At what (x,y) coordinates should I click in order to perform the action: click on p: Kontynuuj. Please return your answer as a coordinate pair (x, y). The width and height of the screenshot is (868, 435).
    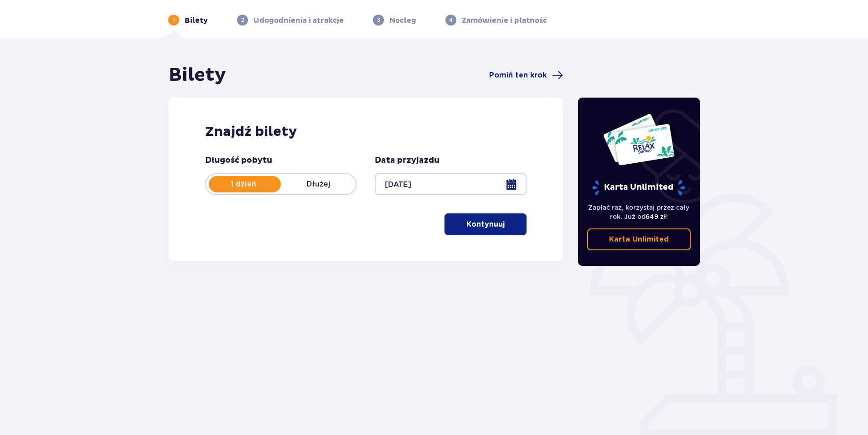
    Looking at the image, I should click on (486, 225).